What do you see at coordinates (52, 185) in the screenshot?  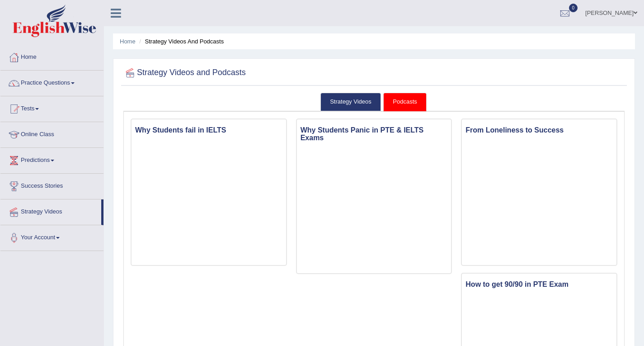 I see `a: Success Stories` at bounding box center [52, 185].